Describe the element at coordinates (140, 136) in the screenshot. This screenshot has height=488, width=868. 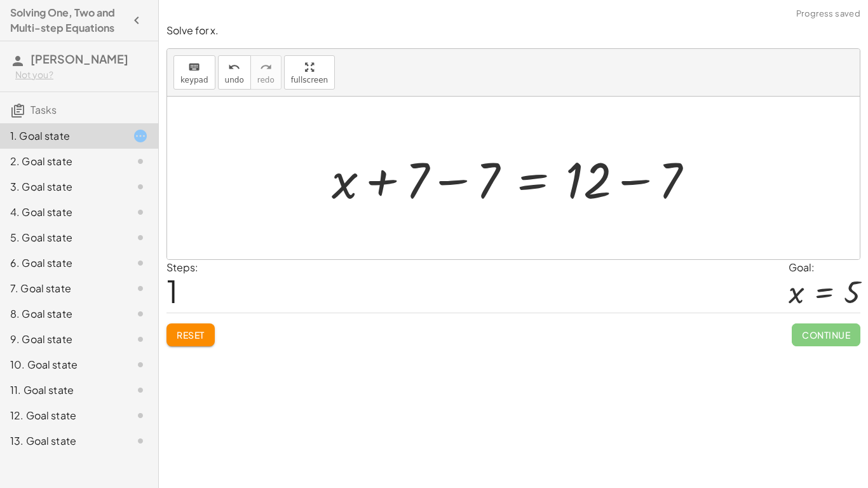
I see `i: Task started.` at that location.